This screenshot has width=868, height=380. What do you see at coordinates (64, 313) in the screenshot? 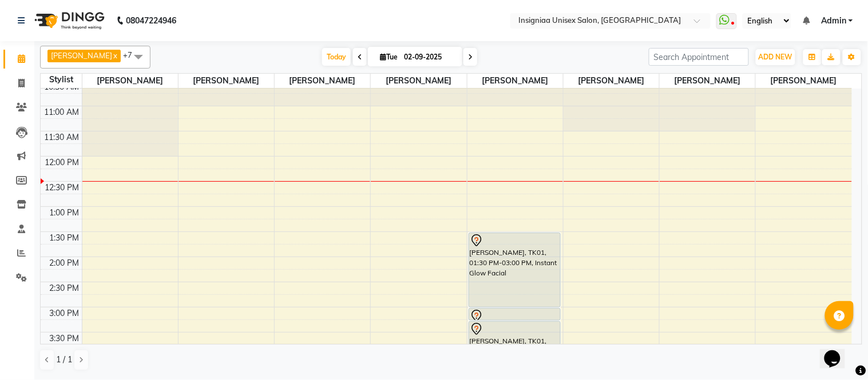
I see `div: 3:00 PM` at bounding box center [64, 313].